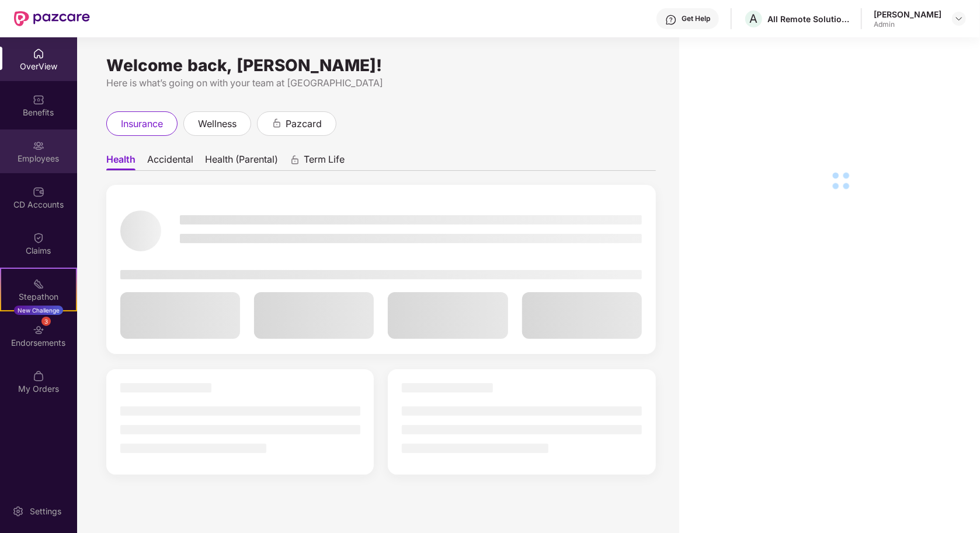 This screenshot has height=533, width=980. I want to click on div: 3, so click(46, 321).